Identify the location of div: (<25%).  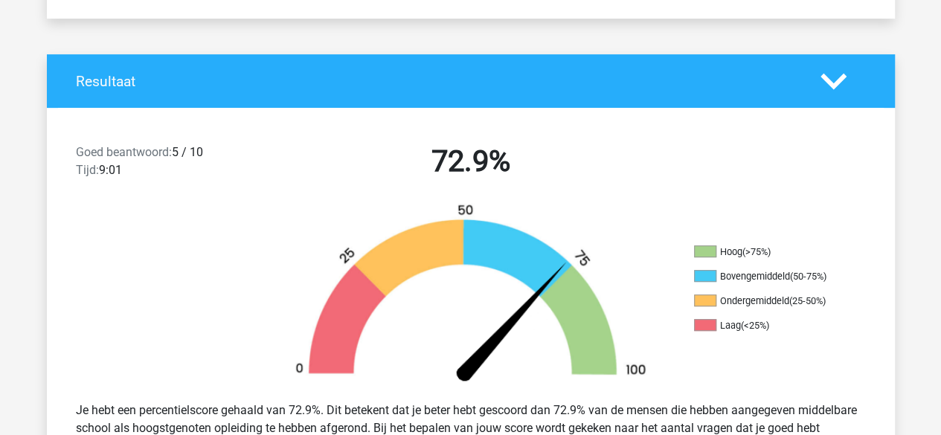
(755, 325).